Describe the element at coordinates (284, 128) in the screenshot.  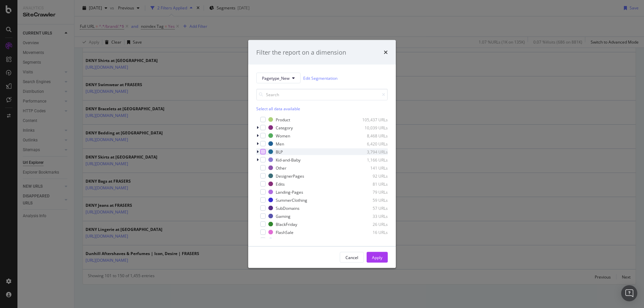
I see `div: Category` at that location.